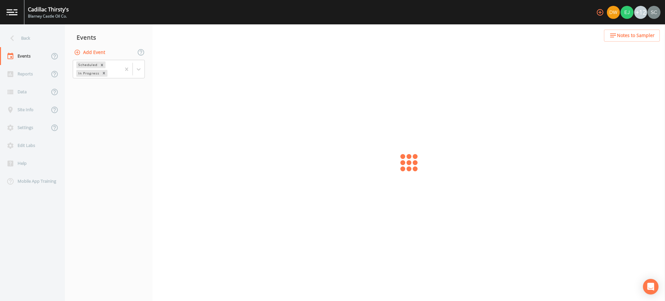 This screenshot has height=301, width=665. Describe the element at coordinates (48, 16) in the screenshot. I see `div: Blarney Castle Oil Co.` at that location.